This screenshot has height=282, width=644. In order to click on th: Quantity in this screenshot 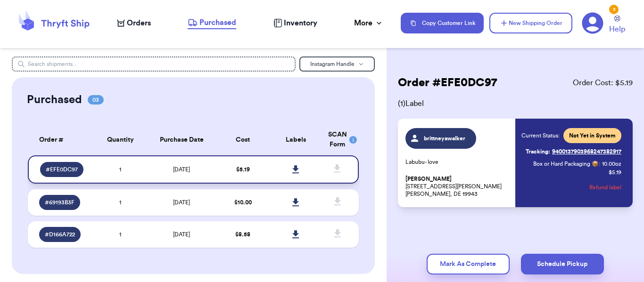, I will do `click(120, 140)`.